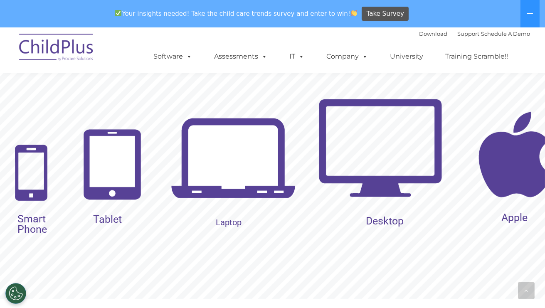 The height and width of the screenshot is (308, 545). Describe the element at coordinates (236, 13) in the screenshot. I see `span: Your insights needed! Take the child care trends survey and enter to win!` at that location.